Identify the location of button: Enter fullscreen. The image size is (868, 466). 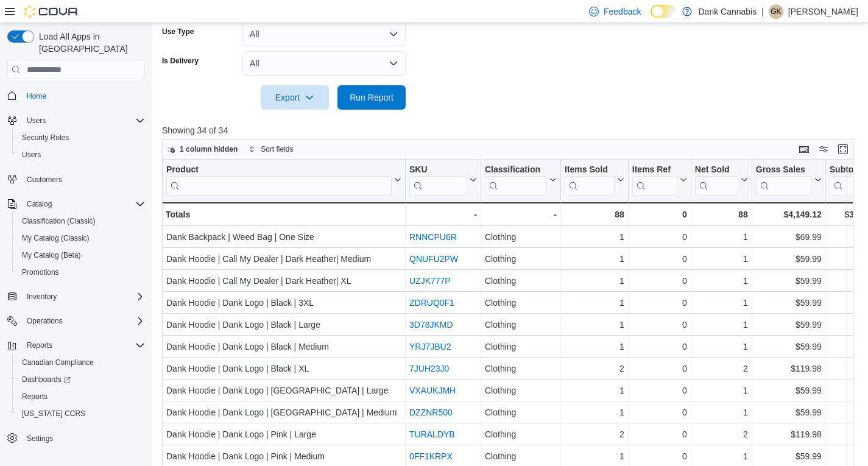
(843, 150).